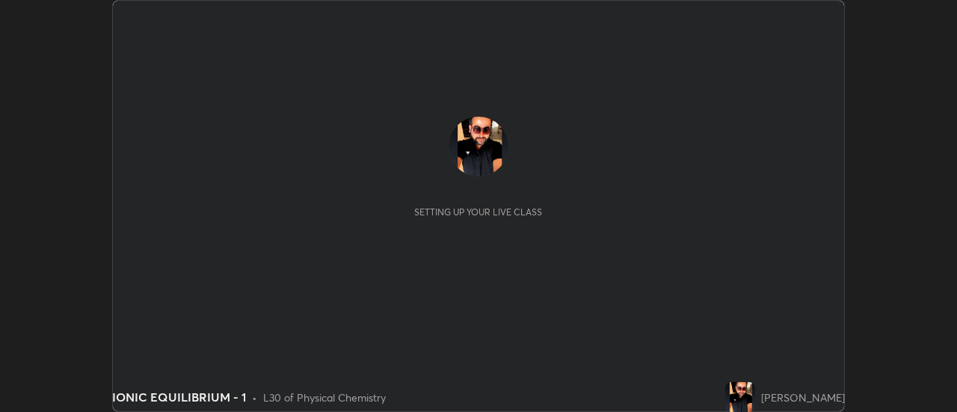  I want to click on div: L30 of Physical Chemistry, so click(325, 397).